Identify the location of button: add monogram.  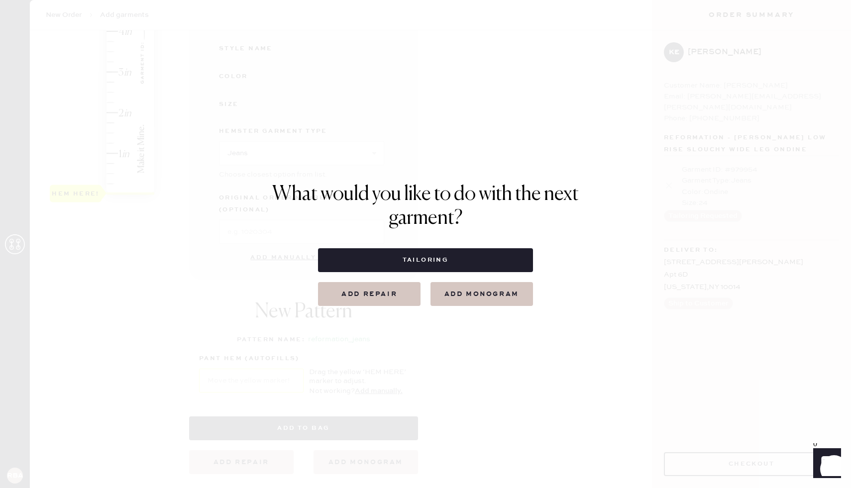
(482, 294).